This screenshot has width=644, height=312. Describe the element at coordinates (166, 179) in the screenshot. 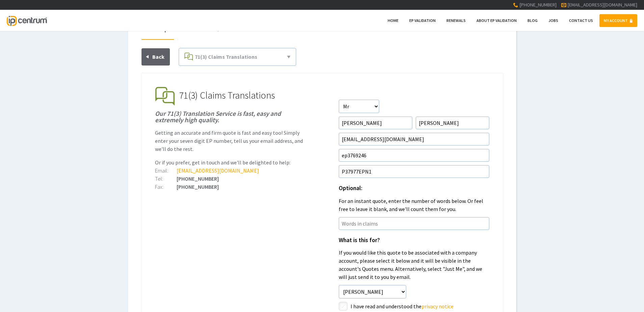

I see `div: Tel:` at that location.